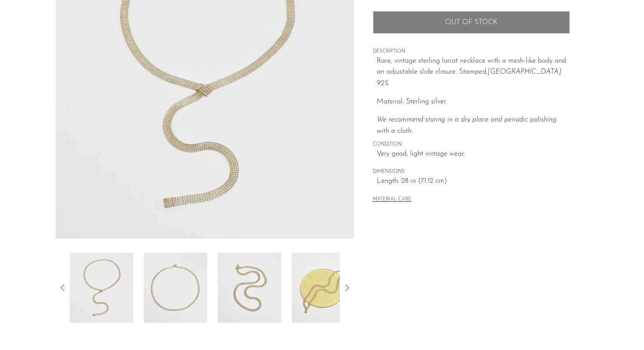 The image size is (644, 350). Describe the element at coordinates (473, 102) in the screenshot. I see `p: Material: Sterling silver.` at that location.